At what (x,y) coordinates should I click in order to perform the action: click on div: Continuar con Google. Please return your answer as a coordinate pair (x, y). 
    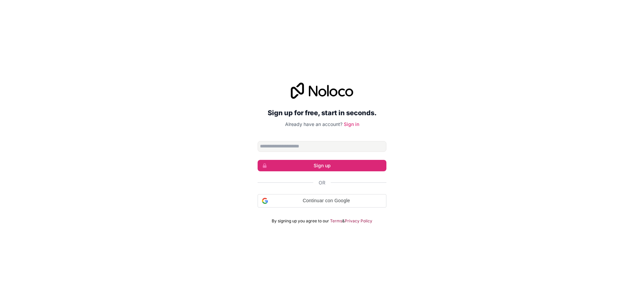
    Looking at the image, I should click on (322, 201).